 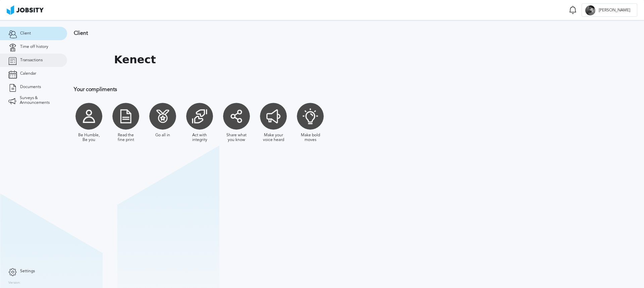 What do you see at coordinates (135, 59) in the screenshot?
I see `h1: Kenect` at bounding box center [135, 59].